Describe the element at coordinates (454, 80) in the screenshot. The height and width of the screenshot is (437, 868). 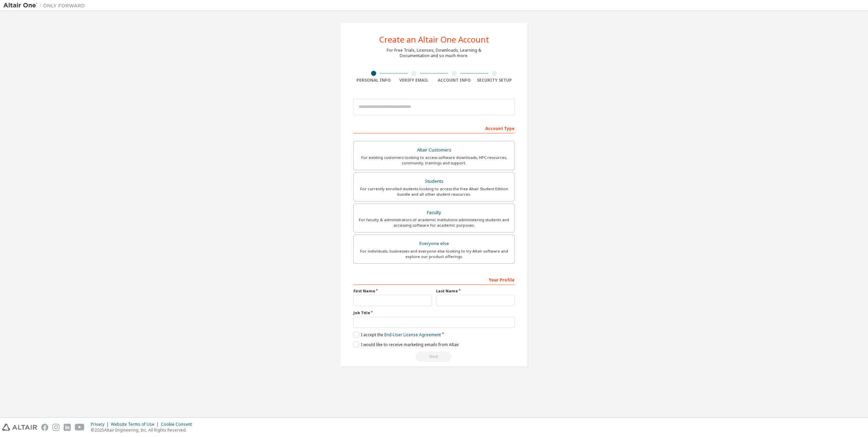
I see `div: Account Info` at that location.